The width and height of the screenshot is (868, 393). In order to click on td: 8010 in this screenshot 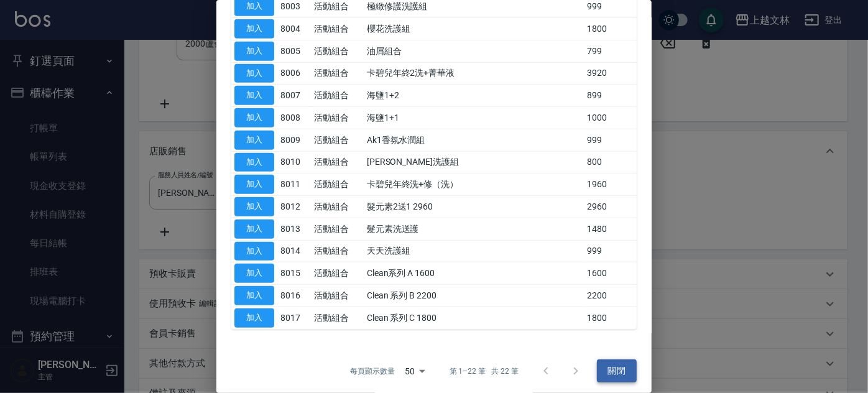, I will do `click(294, 162)`.